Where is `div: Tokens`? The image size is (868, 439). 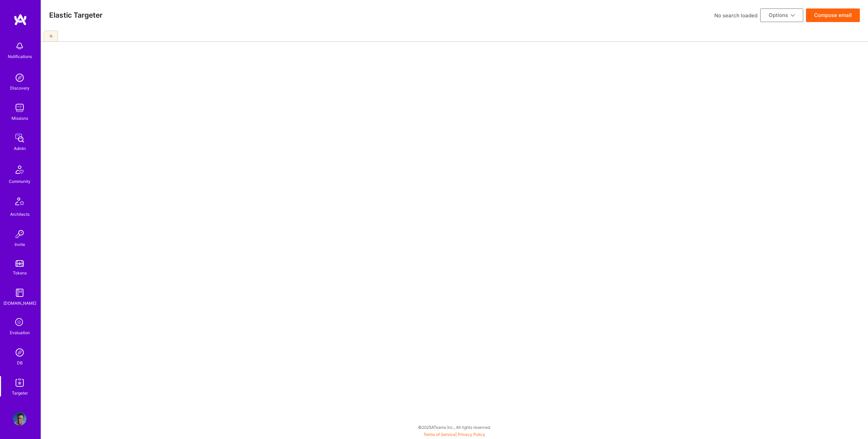
div: Tokens is located at coordinates (20, 273).